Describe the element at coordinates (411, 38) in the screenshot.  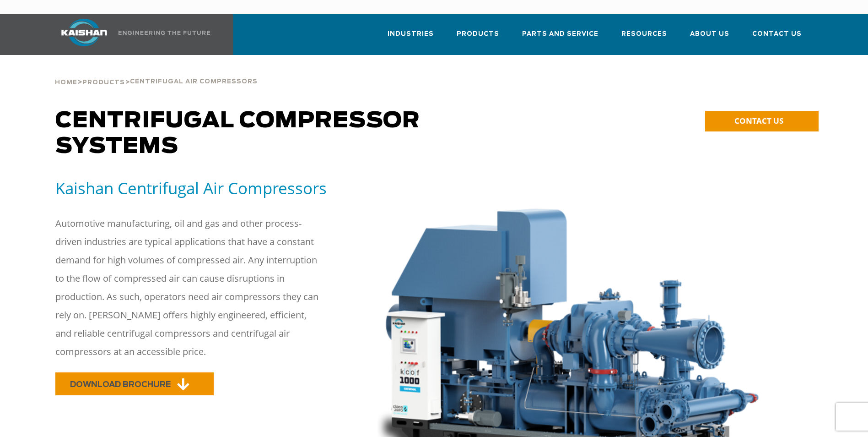
I see `a: Industries` at that location.